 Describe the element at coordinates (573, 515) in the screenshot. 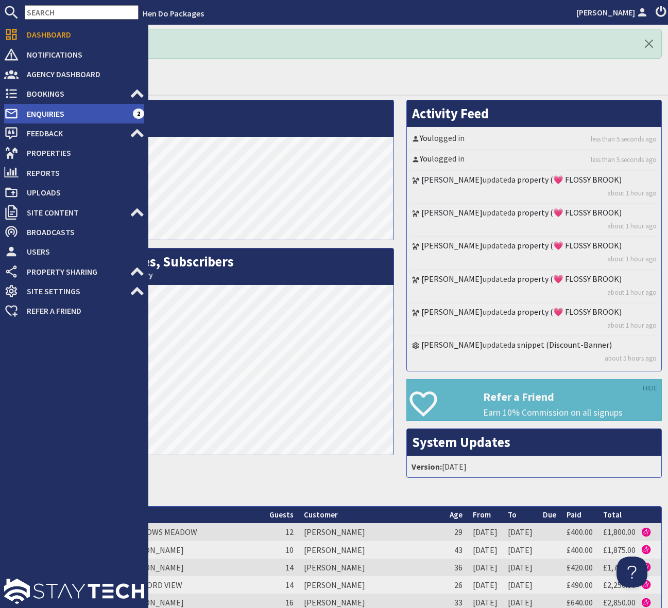

I see `a: Paid` at that location.